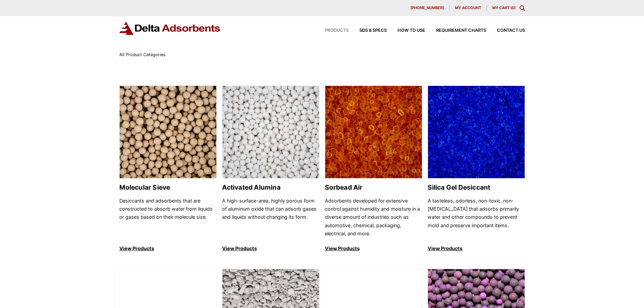  Describe the element at coordinates (511, 31) in the screenshot. I see `span: Contact Us` at that location.